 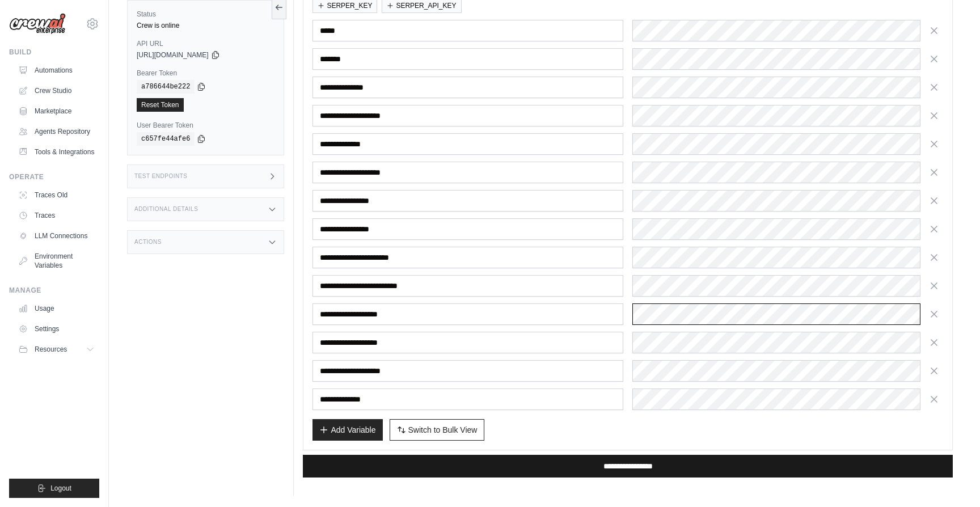 I want to click on span: Logout, so click(x=61, y=488).